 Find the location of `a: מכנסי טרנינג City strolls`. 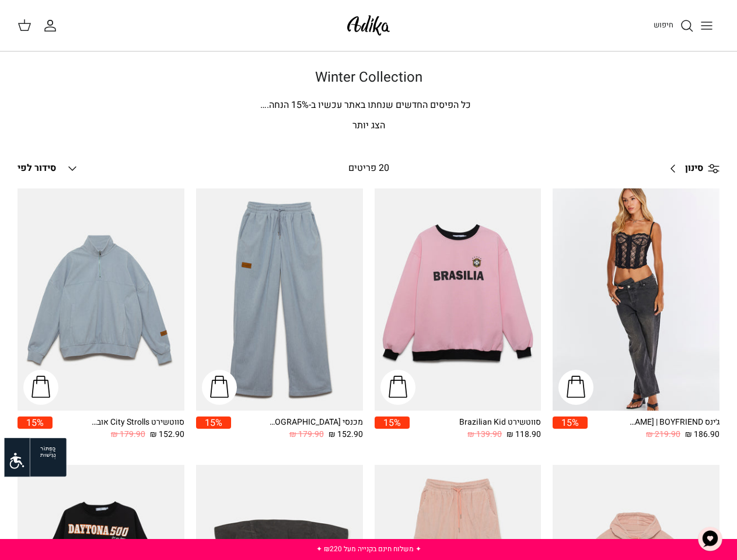

a: מכנסי טרנינג City strolls is located at coordinates (280, 300).